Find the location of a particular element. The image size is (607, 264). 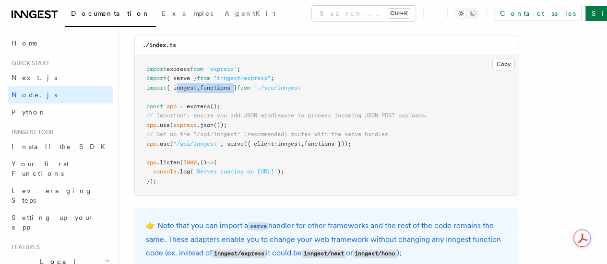

button: Copy is located at coordinates (503, 64).